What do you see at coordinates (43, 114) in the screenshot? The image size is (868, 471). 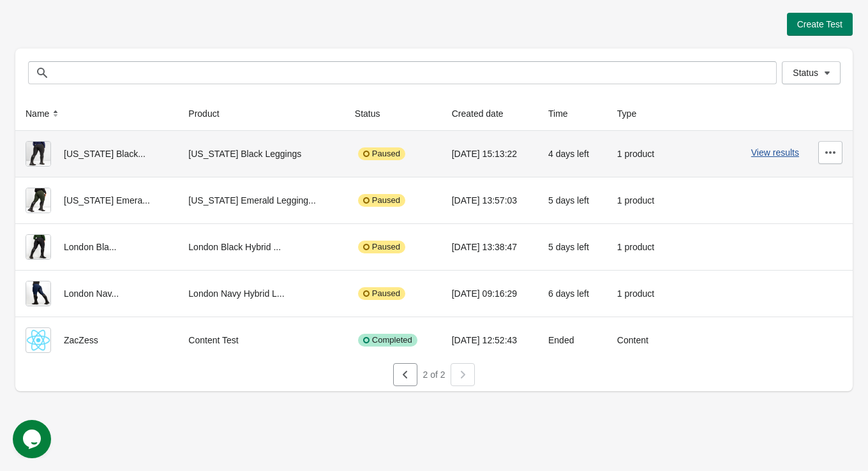 I see `button: Name` at bounding box center [43, 114].